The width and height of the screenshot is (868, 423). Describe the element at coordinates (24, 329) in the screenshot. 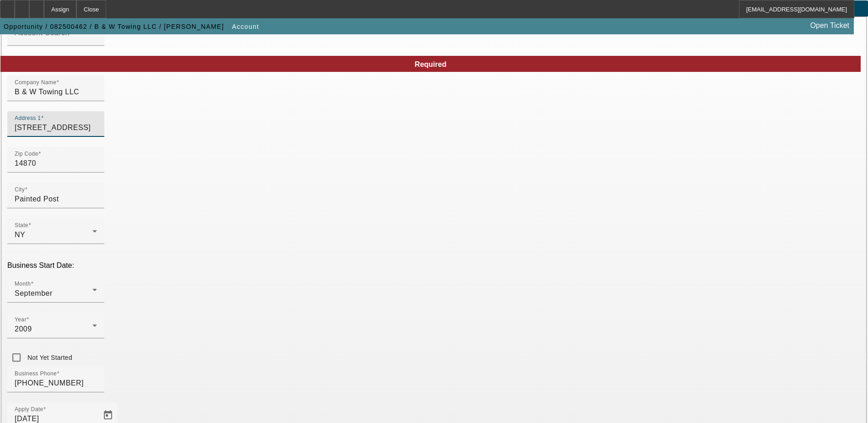

I see `span: 2009` at that location.